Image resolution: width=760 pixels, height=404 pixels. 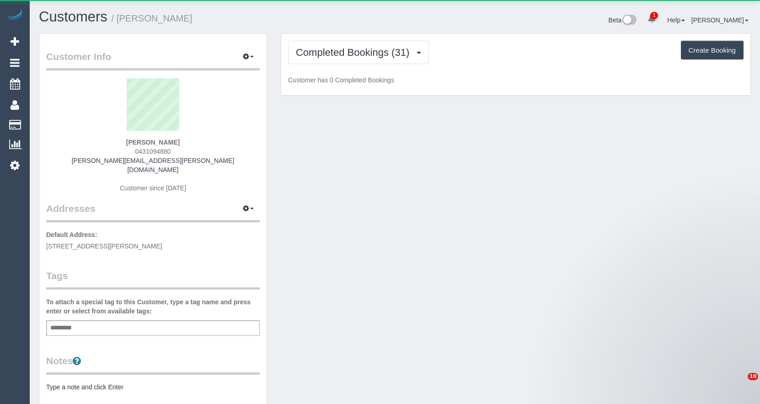 What do you see at coordinates (355, 52) in the screenshot?
I see `span: Completed Bookings (31)` at bounding box center [355, 52].